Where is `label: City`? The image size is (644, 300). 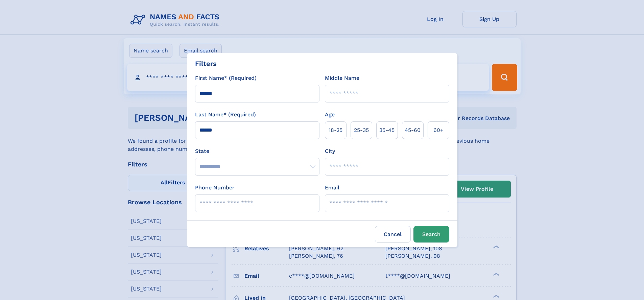 label: City is located at coordinates (330, 151).